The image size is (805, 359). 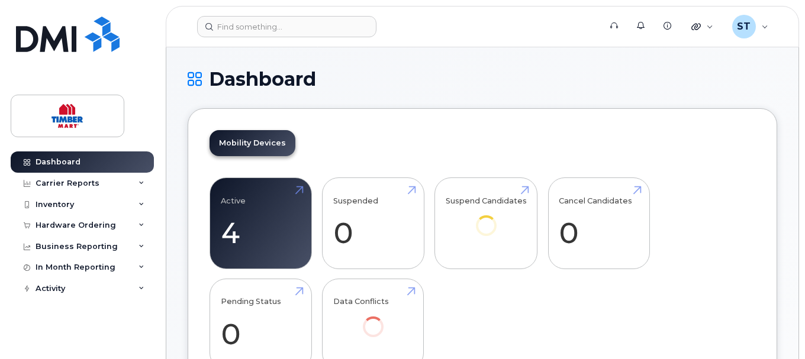 What do you see at coordinates (486, 218) in the screenshot?
I see `a: Suspend Candidates` at bounding box center [486, 218].